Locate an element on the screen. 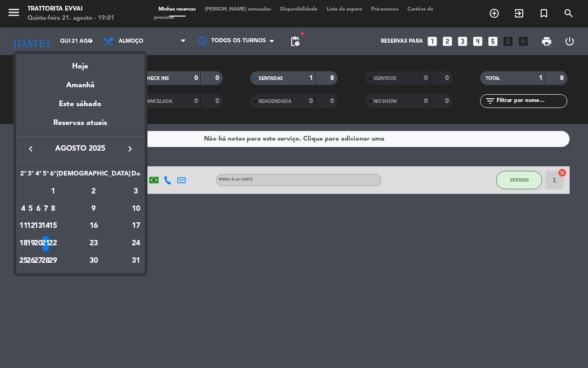 This screenshot has width=588, height=368. div: 27 is located at coordinates (38, 261).